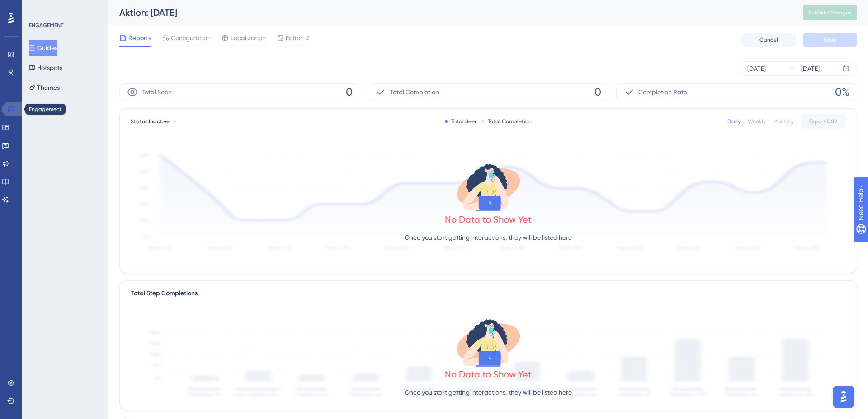  Describe the element at coordinates (13, 13) in the screenshot. I see `img: launcher-image-alternative-text` at that location.